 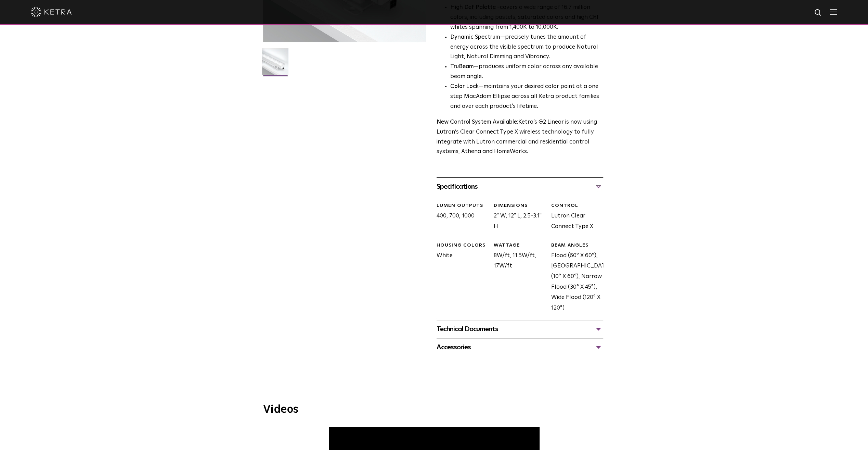 What do you see at coordinates (520, 206) in the screenshot?
I see `div: DIMENSIONS` at bounding box center [520, 206].